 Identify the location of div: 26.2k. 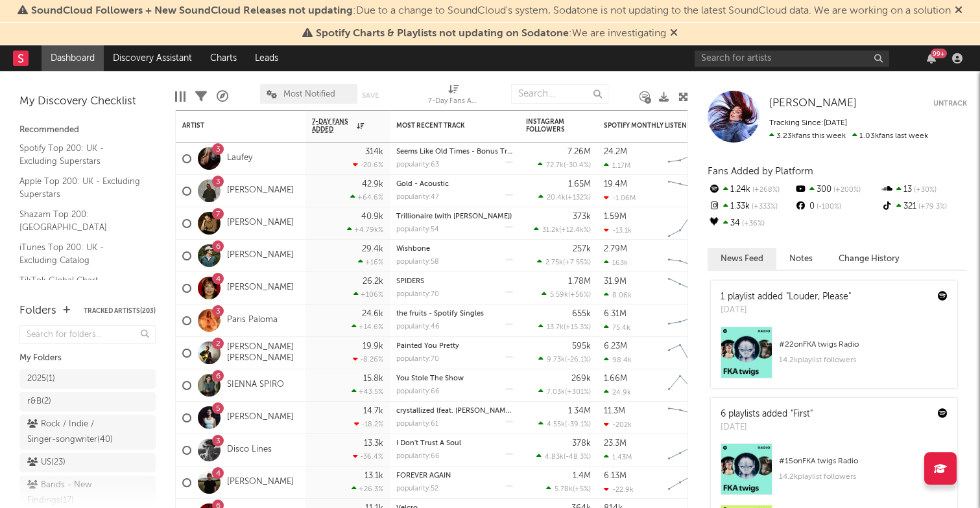
(373, 281).